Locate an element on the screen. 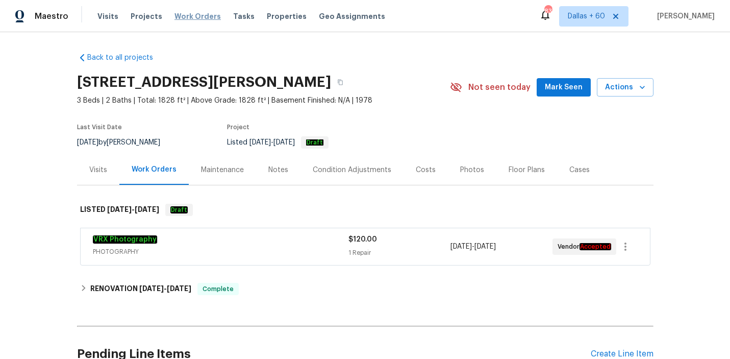 The image size is (730, 359). span: Last Visit Date is located at coordinates (99, 127).